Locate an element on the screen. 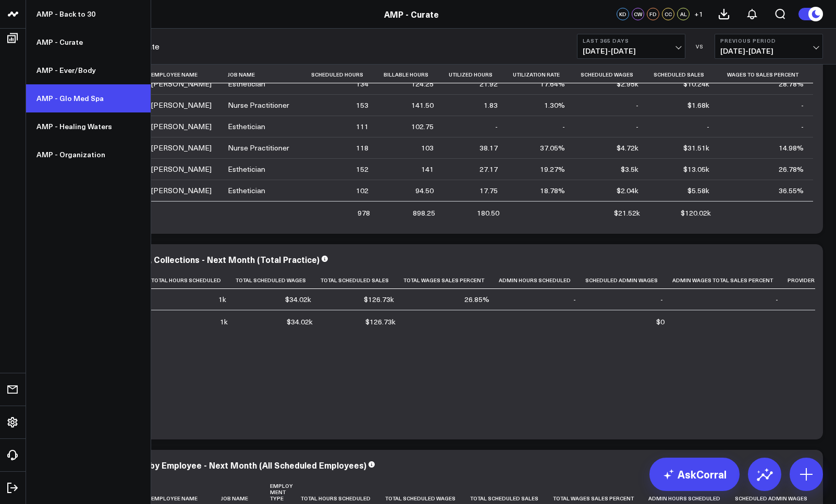 This screenshot has height=504, width=836. th: Employee Name is located at coordinates (189, 75).